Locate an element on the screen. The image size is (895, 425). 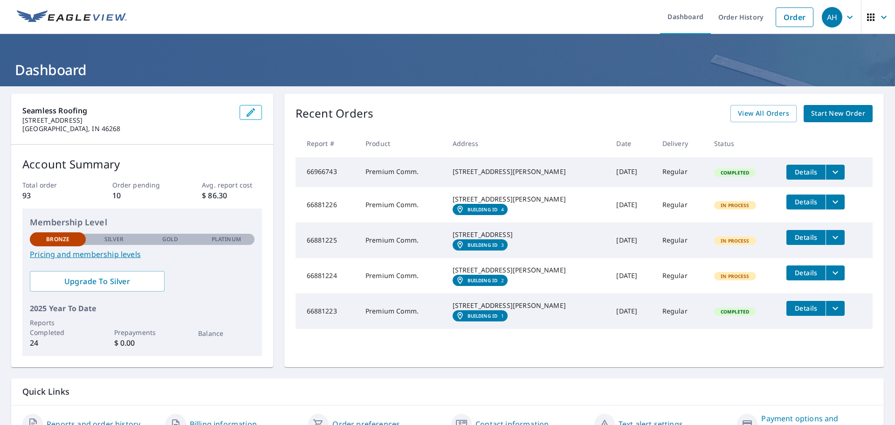
p: Seamless Roofing is located at coordinates (127, 111).